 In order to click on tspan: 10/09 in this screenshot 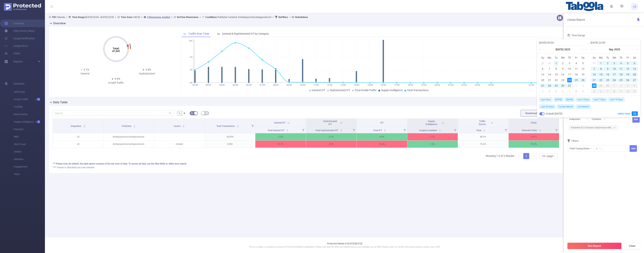, I will do `click(302, 85)`.